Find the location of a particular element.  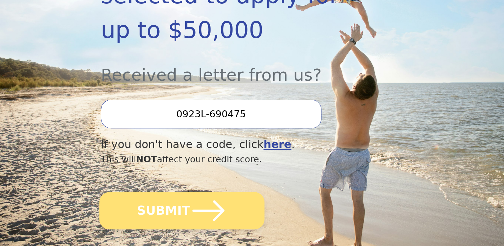

div: Received a letter from us? is located at coordinates (230, 67).